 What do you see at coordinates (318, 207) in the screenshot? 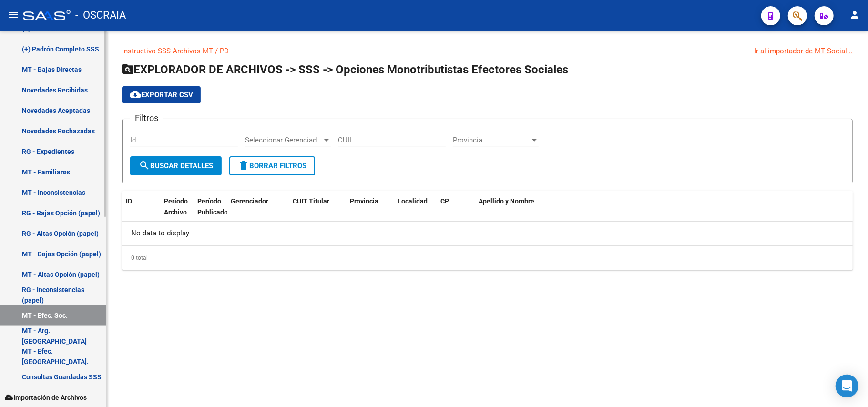
I see `datatable-header-cell: CUIT Titular` at bounding box center [318, 207].